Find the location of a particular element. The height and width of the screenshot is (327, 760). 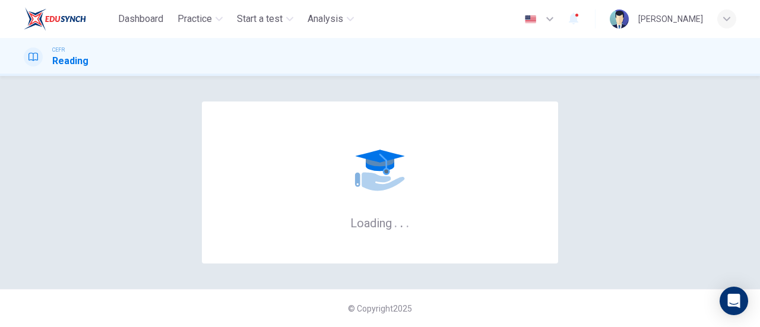

button: Practice is located at coordinates (200, 19).